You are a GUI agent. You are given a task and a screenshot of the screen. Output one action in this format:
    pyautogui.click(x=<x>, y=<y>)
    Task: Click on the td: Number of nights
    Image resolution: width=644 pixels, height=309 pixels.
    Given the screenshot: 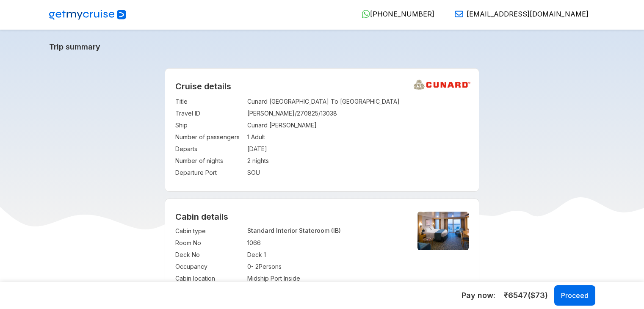 What is the action you would take?
    pyautogui.click(x=209, y=161)
    